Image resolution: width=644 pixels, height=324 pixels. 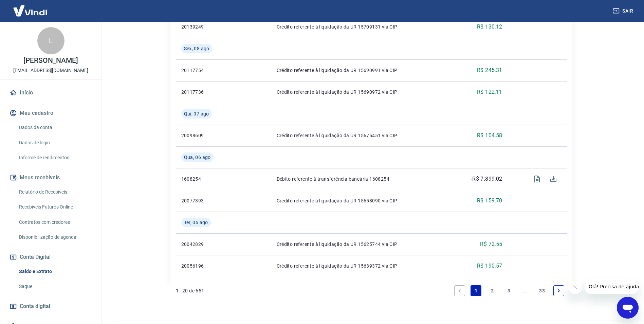 I want to click on ul: Pagination, so click(x=509, y=291).